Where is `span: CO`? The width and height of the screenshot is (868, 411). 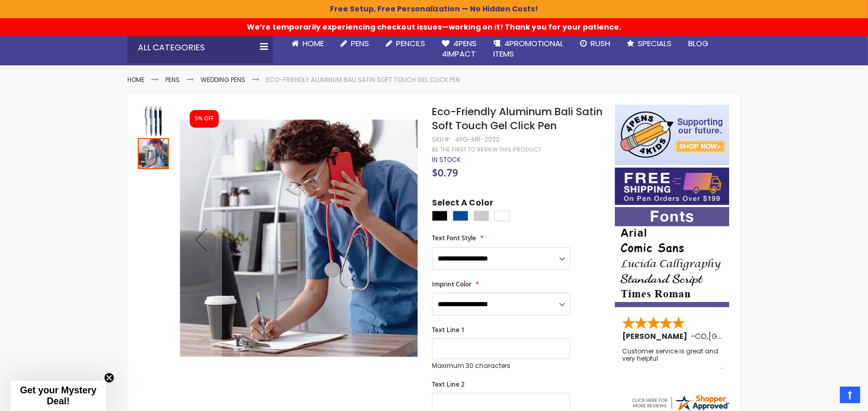
span: CO is located at coordinates (700, 336).